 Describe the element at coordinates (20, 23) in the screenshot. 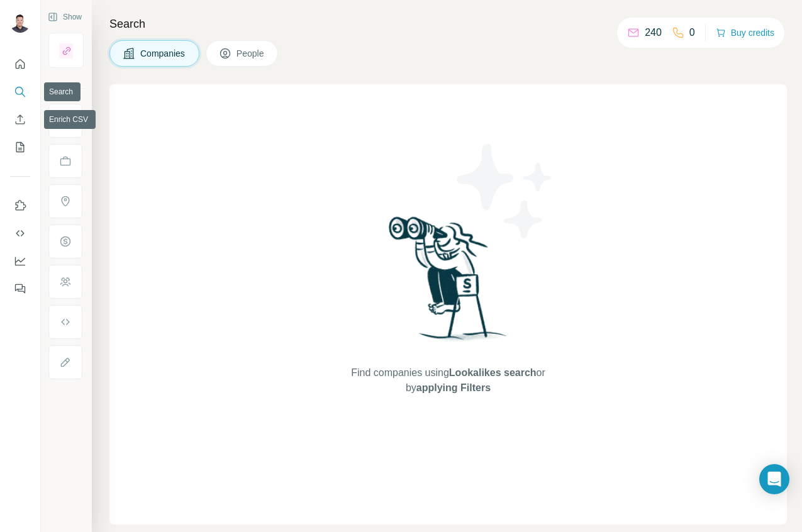

I see `img: Avatar` at that location.